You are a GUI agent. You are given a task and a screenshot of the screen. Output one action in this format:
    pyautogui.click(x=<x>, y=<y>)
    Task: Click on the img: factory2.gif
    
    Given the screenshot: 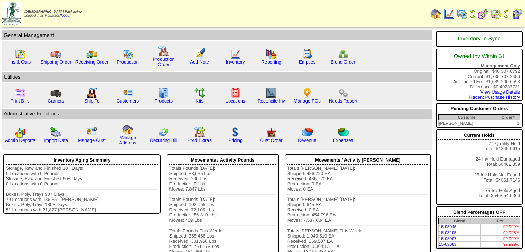 What is the action you would take?
    pyautogui.click(x=92, y=93)
    